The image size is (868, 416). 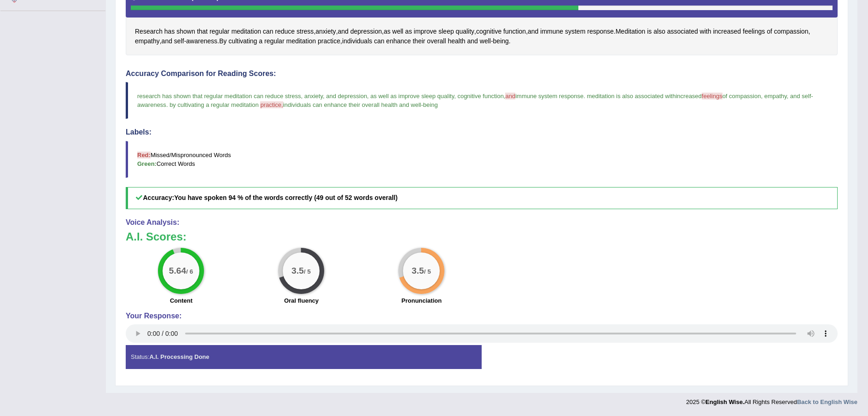 What do you see at coordinates (510, 96) in the screenshot?
I see `span: and` at bounding box center [510, 96].